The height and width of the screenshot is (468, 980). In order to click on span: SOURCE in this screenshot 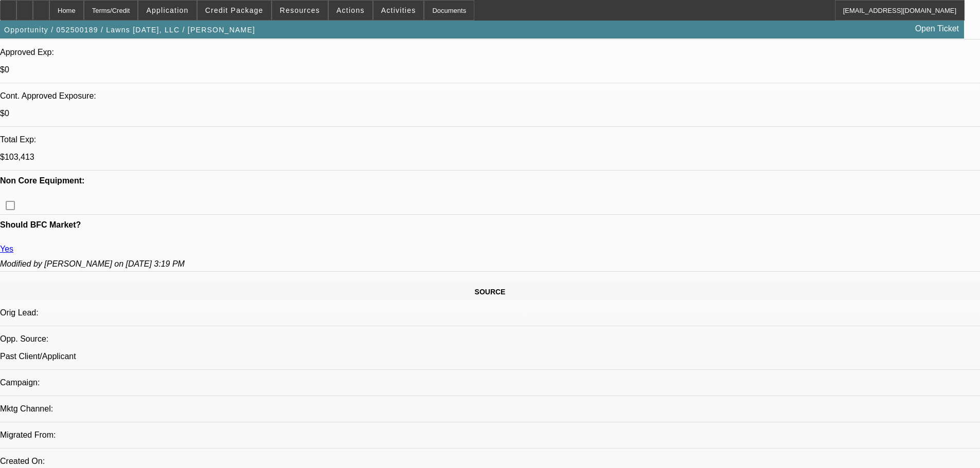, I will do `click(490, 292)`.